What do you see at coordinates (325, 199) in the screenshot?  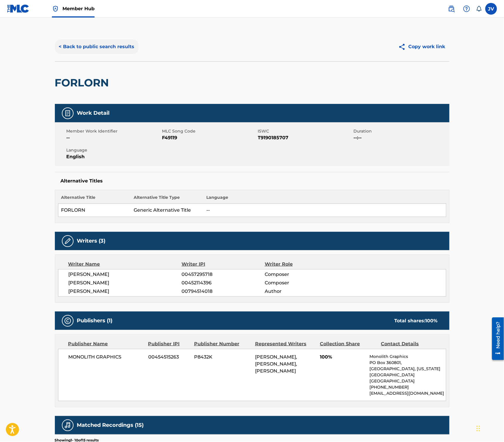 I see `th: Language` at bounding box center [325, 199].